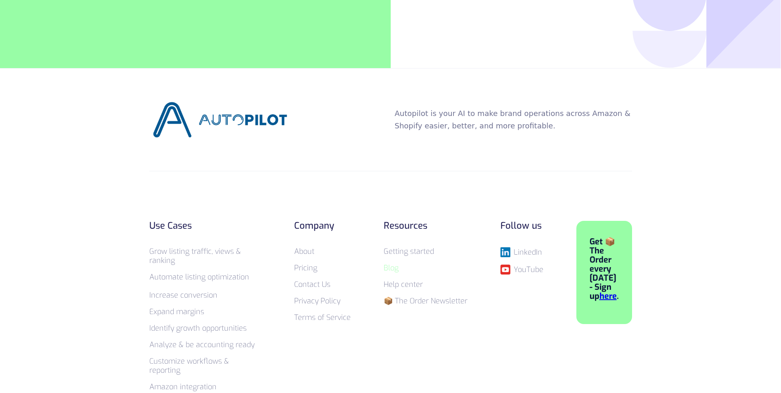 The height and width of the screenshot is (393, 781). I want to click on div: Company, so click(322, 226).